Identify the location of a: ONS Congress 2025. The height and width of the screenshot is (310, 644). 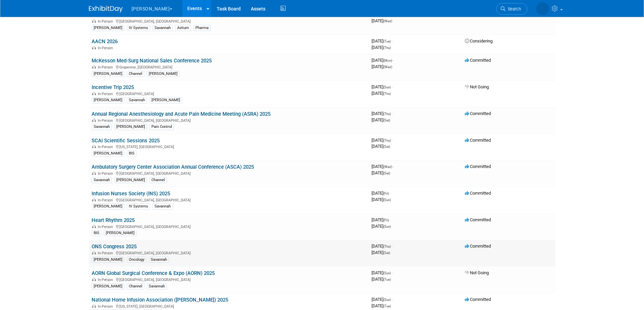
(114, 246).